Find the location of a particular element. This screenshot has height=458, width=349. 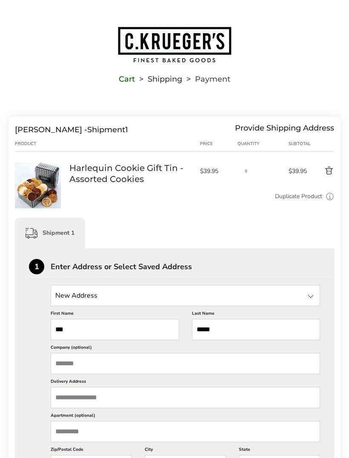

label: Delivery Address is located at coordinates (185, 383).